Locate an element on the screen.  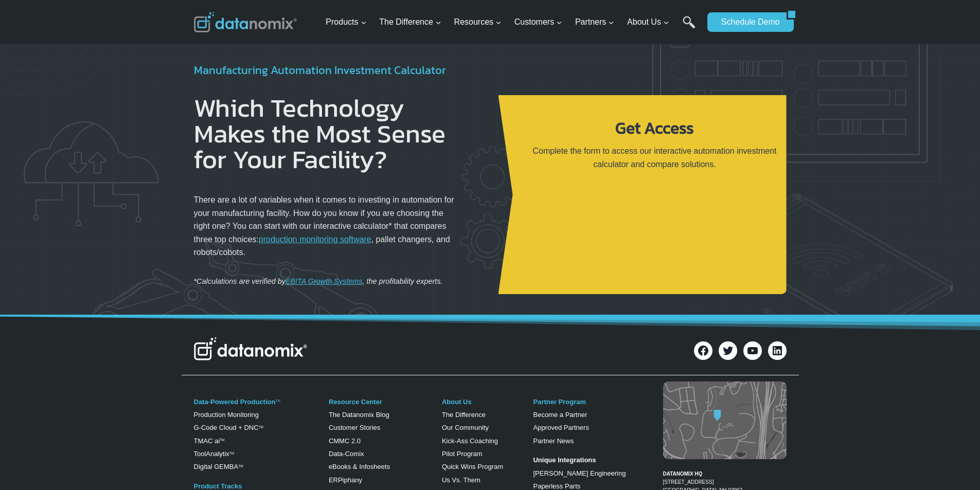
a: Search is located at coordinates (689, 28).